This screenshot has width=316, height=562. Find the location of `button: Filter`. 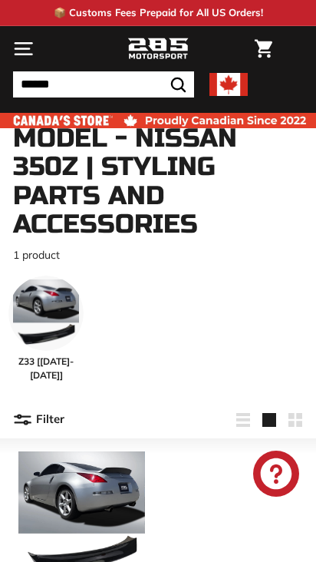

button: Filter is located at coordinates (38, 420).